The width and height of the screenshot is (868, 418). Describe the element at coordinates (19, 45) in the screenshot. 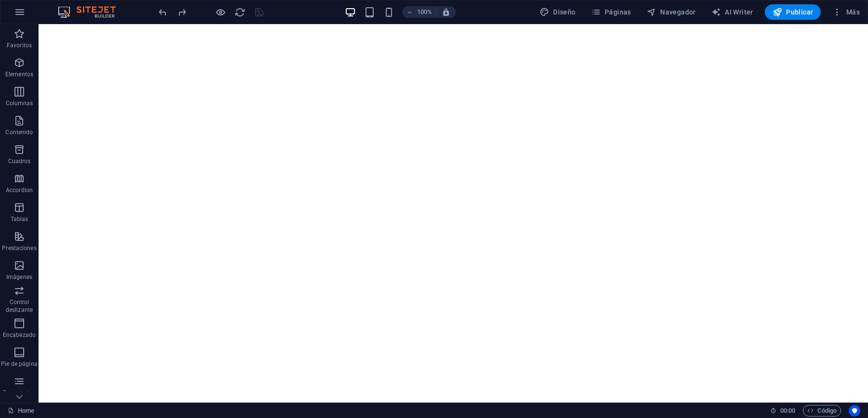

I see `p: Favoritos` at that location.